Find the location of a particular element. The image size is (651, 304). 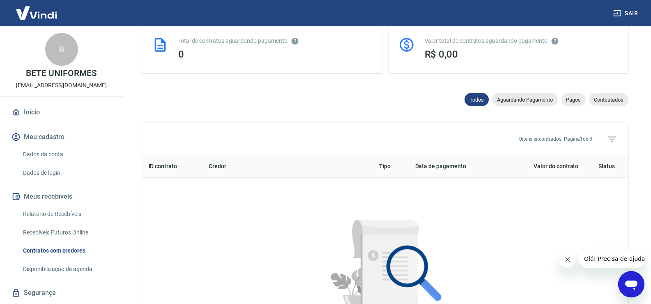

div: Contestados is located at coordinates (609, 99).